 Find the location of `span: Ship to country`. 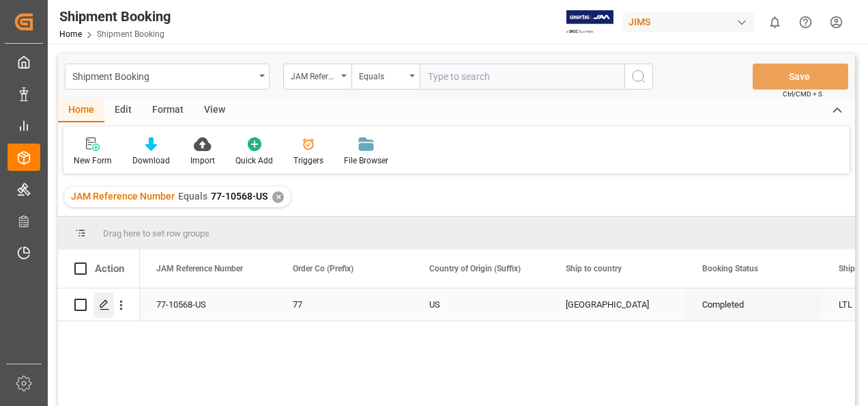

span: Ship to country is located at coordinates (593, 269).